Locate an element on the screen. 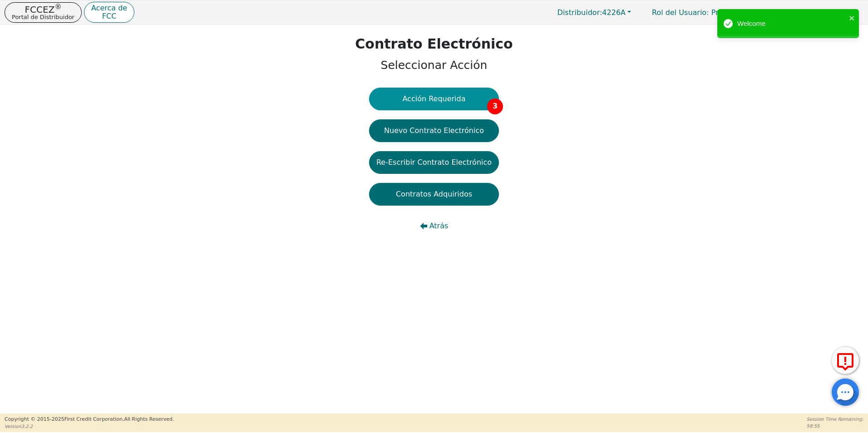 This screenshot has height=433, width=868. a: FCCEZ®Portal de Distribuidor is located at coordinates (43, 12).